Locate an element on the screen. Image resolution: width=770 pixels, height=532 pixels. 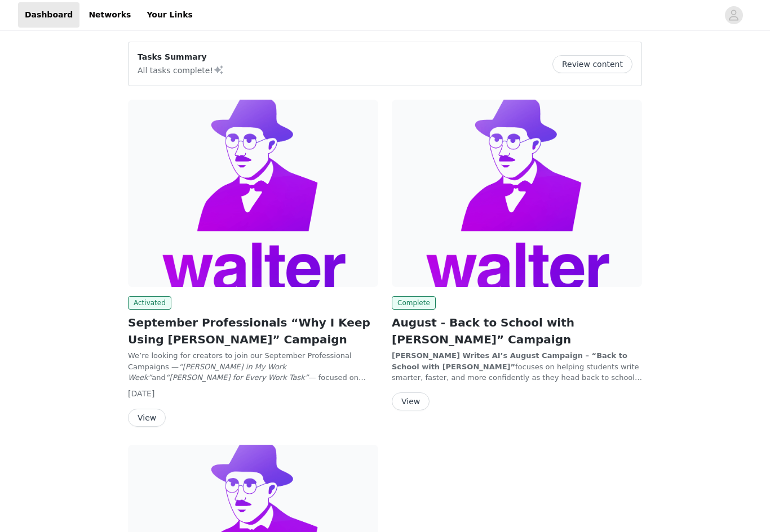
p: All tasks complete! is located at coordinates (181, 70).